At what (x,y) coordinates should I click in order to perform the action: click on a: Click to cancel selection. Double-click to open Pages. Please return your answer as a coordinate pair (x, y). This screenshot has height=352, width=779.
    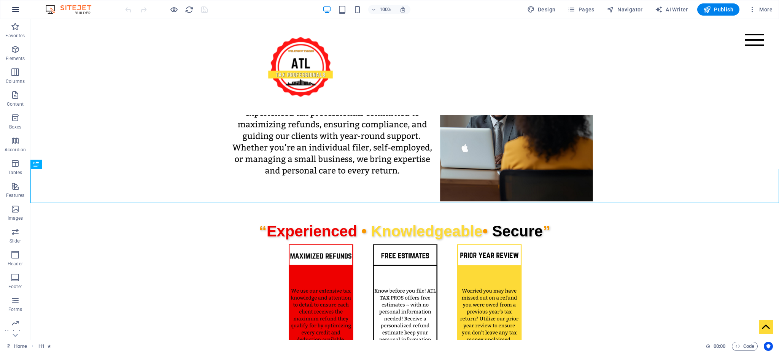
    Looking at the image, I should click on (16, 347).